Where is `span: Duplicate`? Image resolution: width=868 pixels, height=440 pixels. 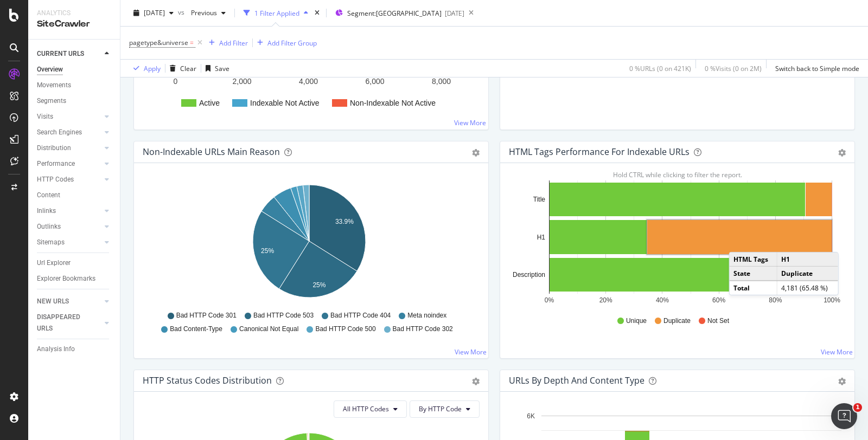
span: Duplicate is located at coordinates (677, 321).